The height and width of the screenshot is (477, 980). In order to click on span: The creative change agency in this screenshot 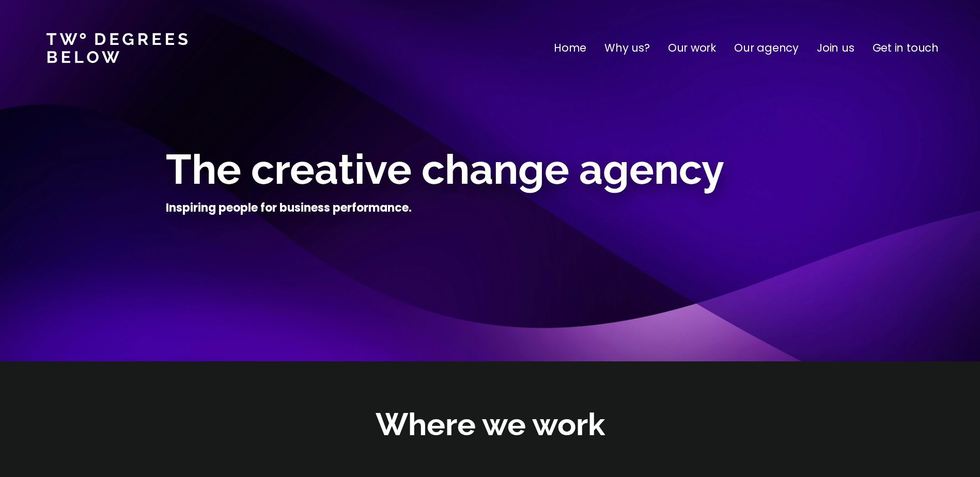, I will do `click(445, 169)`.